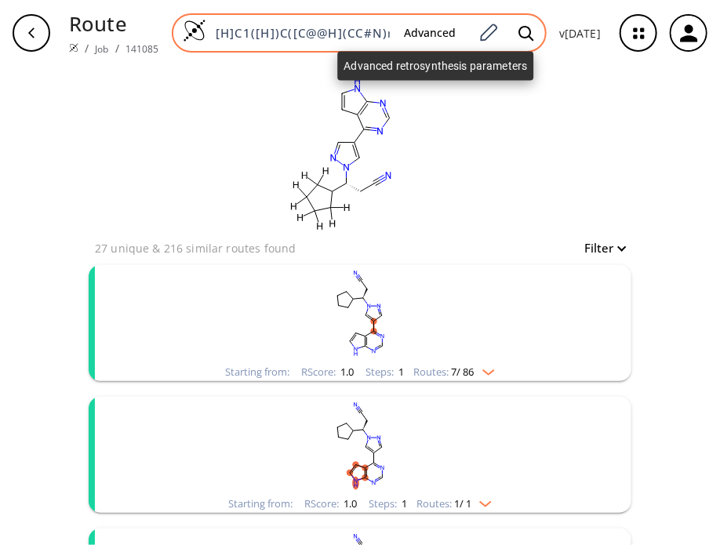 The width and height of the screenshot is (720, 545). What do you see at coordinates (195, 248) in the screenshot?
I see `p: 27 unique & 216 similar routes found` at bounding box center [195, 248].